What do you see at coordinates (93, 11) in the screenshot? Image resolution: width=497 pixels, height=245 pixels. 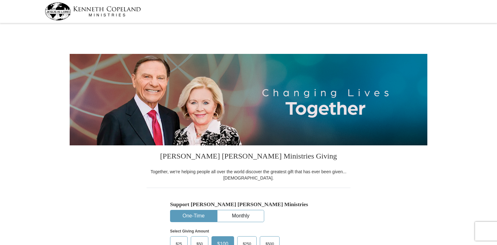 I see `img: kcm-header-logo.svg` at bounding box center [93, 11].